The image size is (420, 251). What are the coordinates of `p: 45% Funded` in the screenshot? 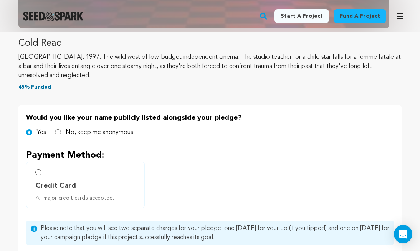 It's located at (210, 87).